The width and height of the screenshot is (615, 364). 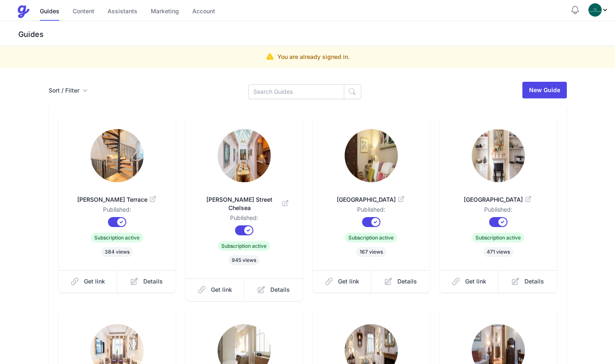 I want to click on img: 9b5v0ir1hdq8hllsqeesm40py5rd, so click(x=372, y=156).